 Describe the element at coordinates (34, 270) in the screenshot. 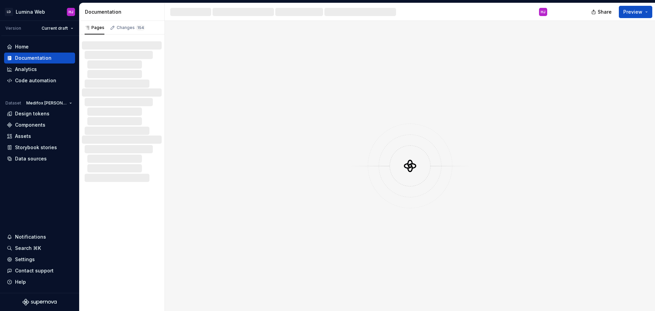

I see `div: Contact support` at that location.